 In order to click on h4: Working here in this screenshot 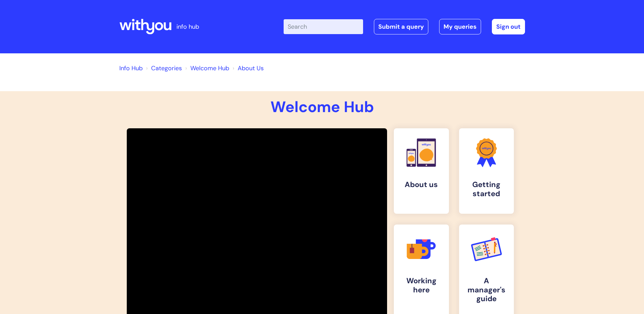, I will do `click(421, 286)`.